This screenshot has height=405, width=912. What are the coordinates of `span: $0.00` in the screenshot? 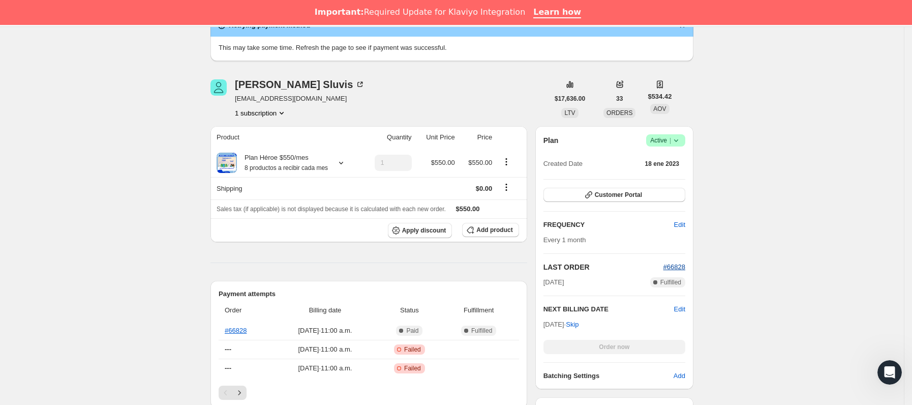 It's located at (484, 188).